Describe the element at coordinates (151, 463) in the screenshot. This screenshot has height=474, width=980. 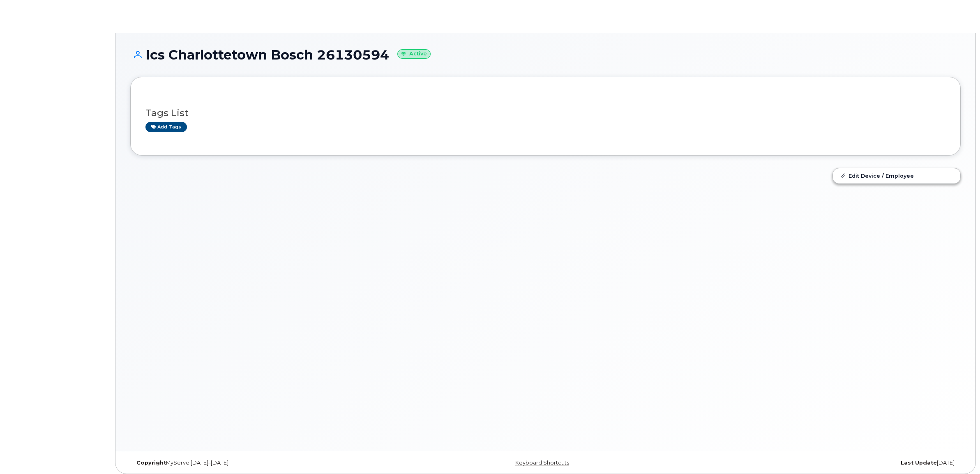
I see `strong: Copyright` at that location.